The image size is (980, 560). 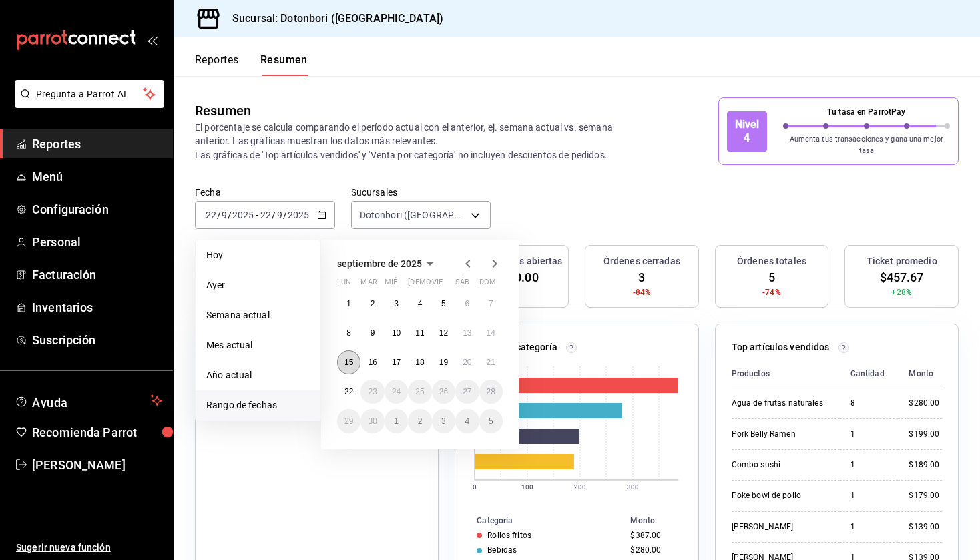 What do you see at coordinates (491, 421) in the screenshot?
I see `abbr: 5 de octubre de 2025` at bounding box center [491, 421].